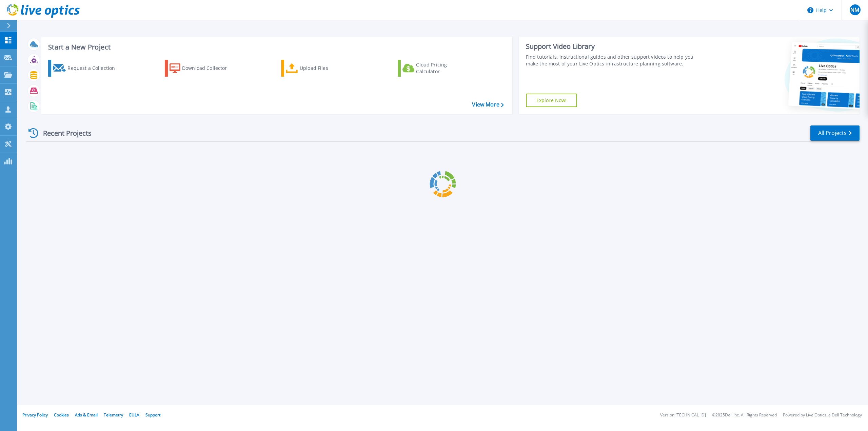  What do you see at coordinates (209, 68) in the screenshot?
I see `div: Download Collector` at bounding box center [209, 68].